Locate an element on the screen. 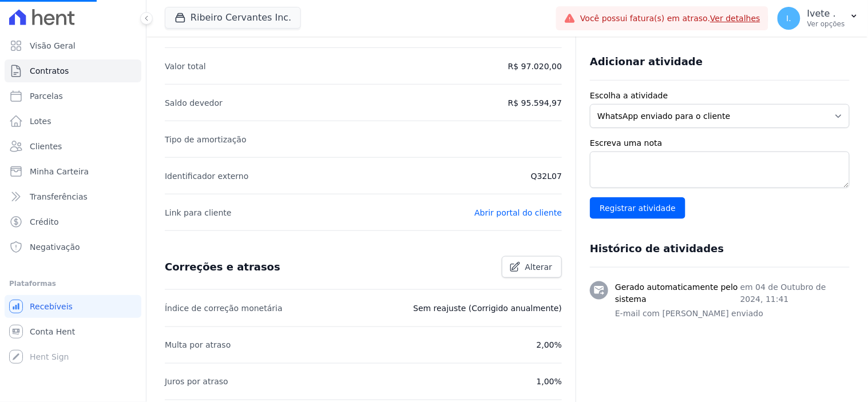 The width and height of the screenshot is (868, 402). p: Índice de correção monetária is located at coordinates (224, 308).